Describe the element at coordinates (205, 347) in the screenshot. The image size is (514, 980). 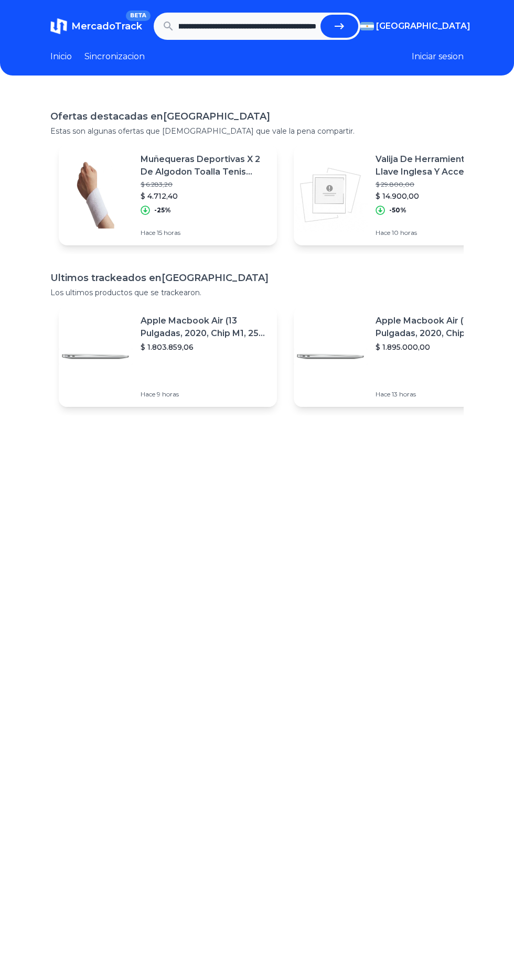
I see `p: $ 1.803.859,06` at that location.